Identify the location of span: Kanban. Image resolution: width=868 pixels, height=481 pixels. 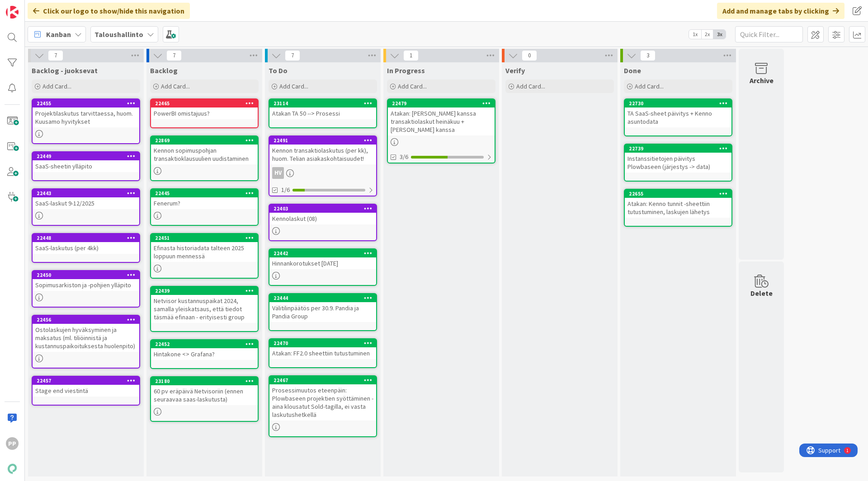
(58, 35).